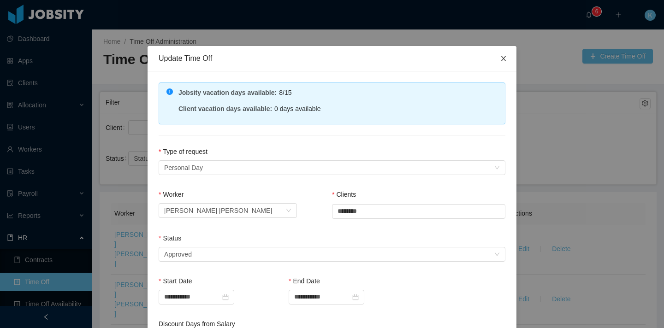 The height and width of the screenshot is (328, 664). Describe the element at coordinates (344, 195) in the screenshot. I see `label: Clients` at that location.